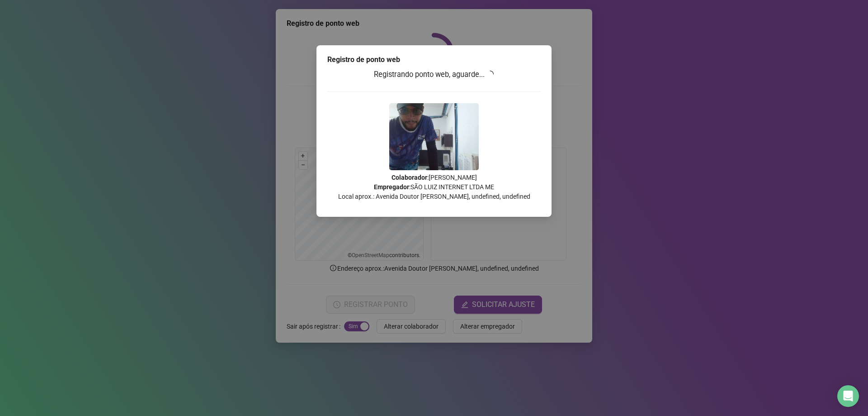 The image size is (868, 416). I want to click on div: Open Intercom Messenger, so click(848, 396).